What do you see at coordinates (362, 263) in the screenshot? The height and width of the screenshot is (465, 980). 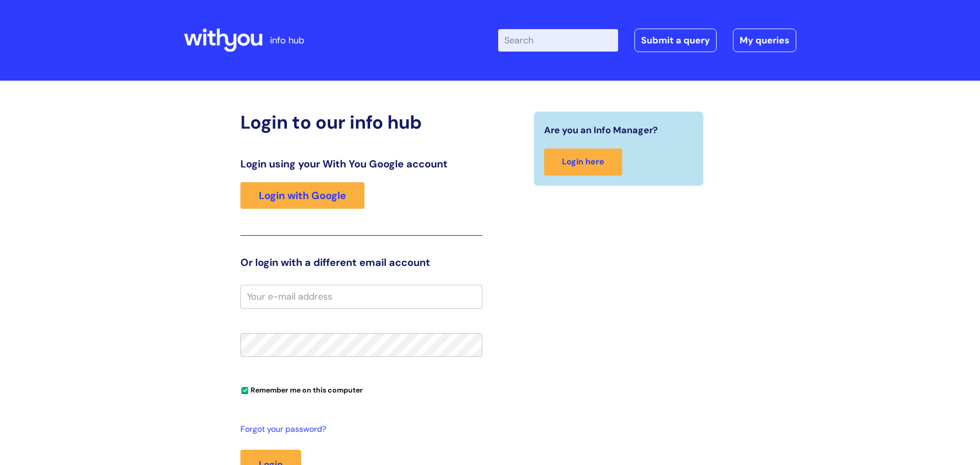 I see `h3: Or login with a different email account` at bounding box center [362, 263].